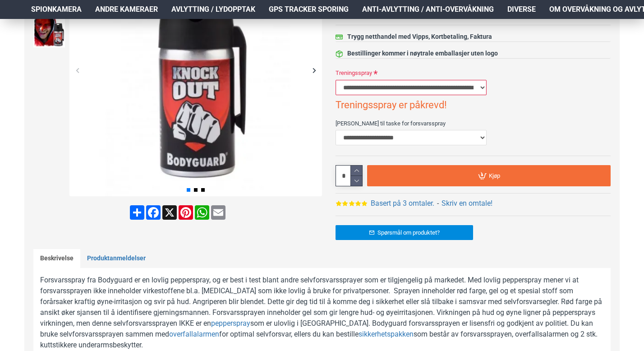 This screenshot has width=644, height=351. I want to click on span: Go to slide 2, so click(196, 190).